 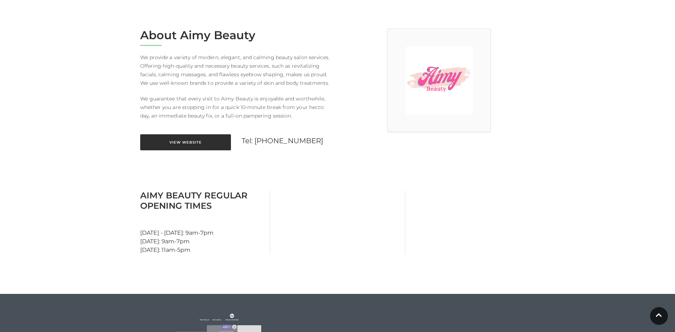 I want to click on a: View Website, so click(x=185, y=142).